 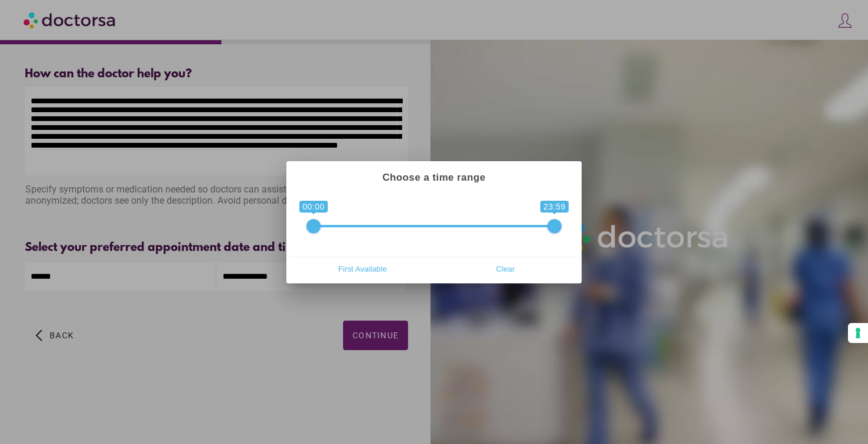 What do you see at coordinates (363, 269) in the screenshot?
I see `span: First Available` at bounding box center [363, 269].